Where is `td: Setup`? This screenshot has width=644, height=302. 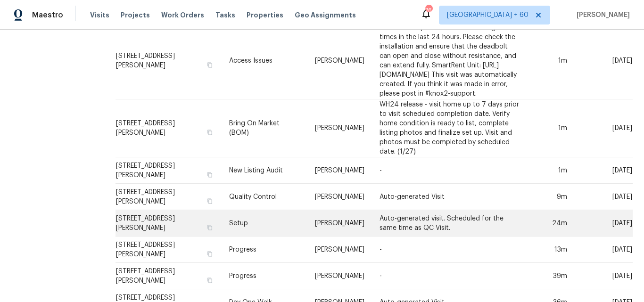
td: Setup is located at coordinates (264, 224).